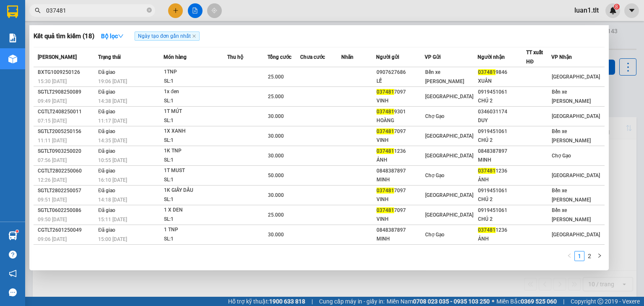  Describe the element at coordinates (195, 151) in the screenshot. I see `div: 1K TNP` at that location.